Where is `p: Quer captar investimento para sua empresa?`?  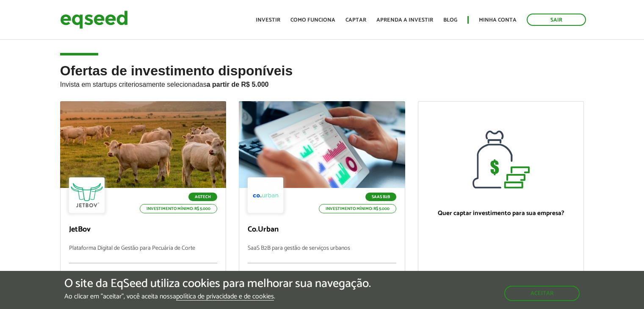 p: Quer captar investimento para sua empresa? is located at coordinates (500, 213).